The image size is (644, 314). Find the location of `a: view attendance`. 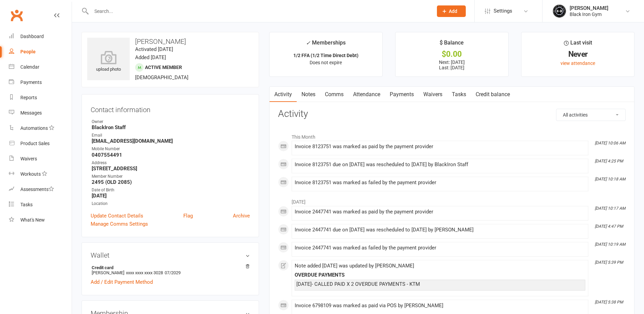

a: view attendance is located at coordinates (578, 63).